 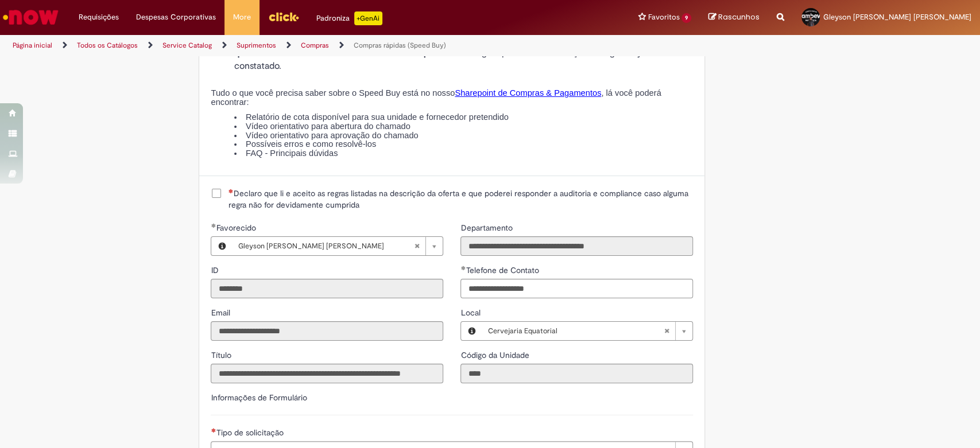 I want to click on span: Tipo de solicitação, so click(x=250, y=433).